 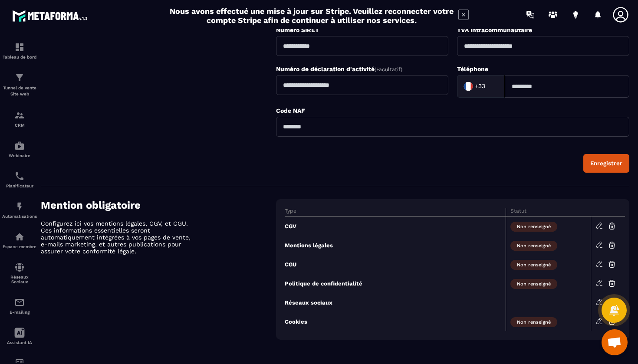 I want to click on td: Cookies, so click(x=395, y=321).